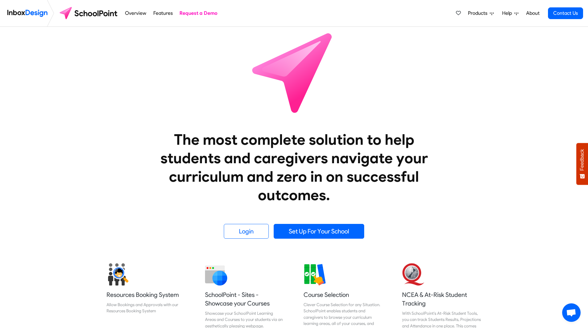 This screenshot has height=328, width=588. What do you see at coordinates (216, 274) in the screenshot?
I see `img: 2022_01_12_icon_website.svg` at bounding box center [216, 274].